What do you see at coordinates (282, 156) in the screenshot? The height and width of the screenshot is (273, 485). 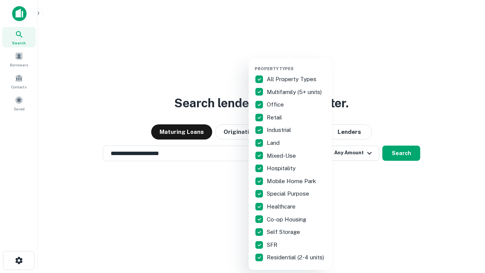 I see `p: Mixed-Use` at bounding box center [282, 156].